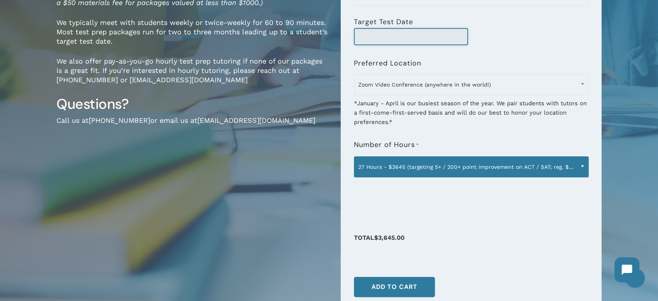  I want to click on span: $3,645.00, so click(389, 237).